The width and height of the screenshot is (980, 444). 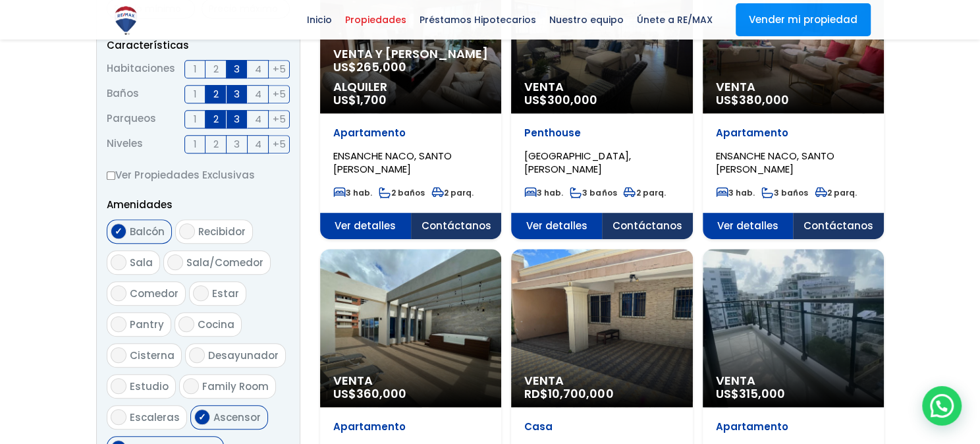 What do you see at coordinates (141, 69) in the screenshot?
I see `span: Habitaciones` at bounding box center [141, 69].